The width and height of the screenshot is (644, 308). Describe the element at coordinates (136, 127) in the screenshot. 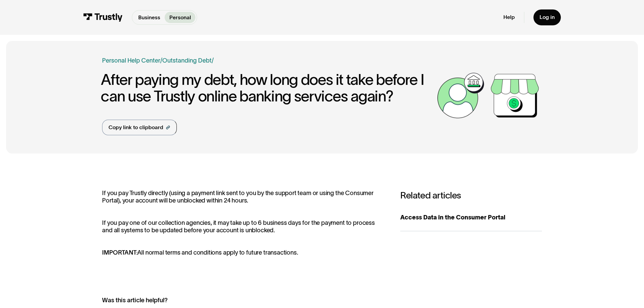

I see `div: Copy link to clipboard` at that location.